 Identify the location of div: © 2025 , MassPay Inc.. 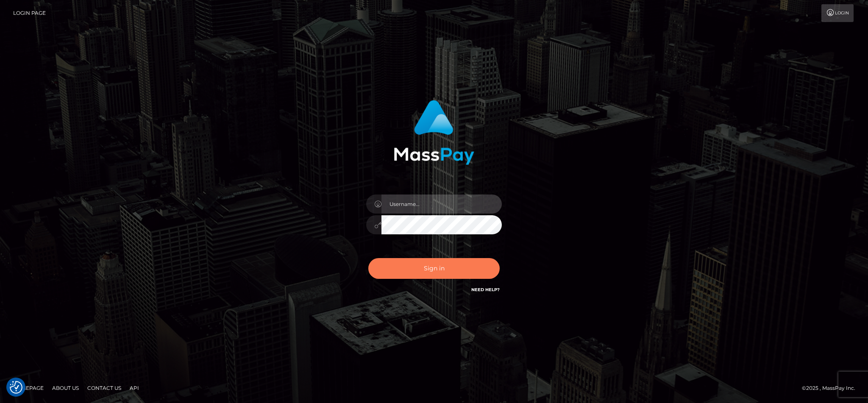
(832, 388).